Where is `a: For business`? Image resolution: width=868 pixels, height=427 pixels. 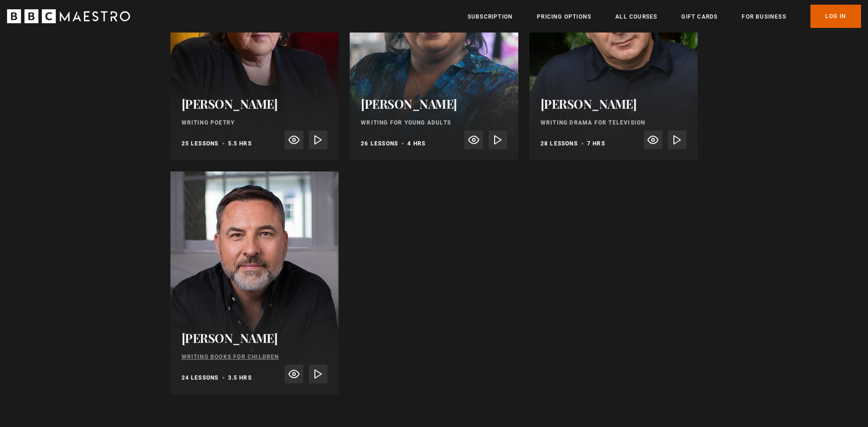
a: For business is located at coordinates (763, 17).